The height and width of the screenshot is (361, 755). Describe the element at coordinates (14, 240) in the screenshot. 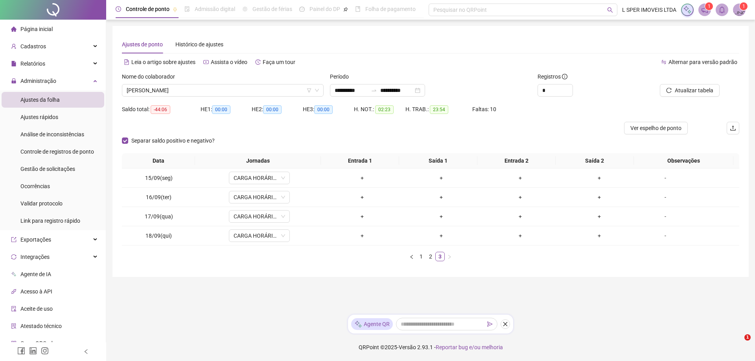

I see `span: export` at that location.